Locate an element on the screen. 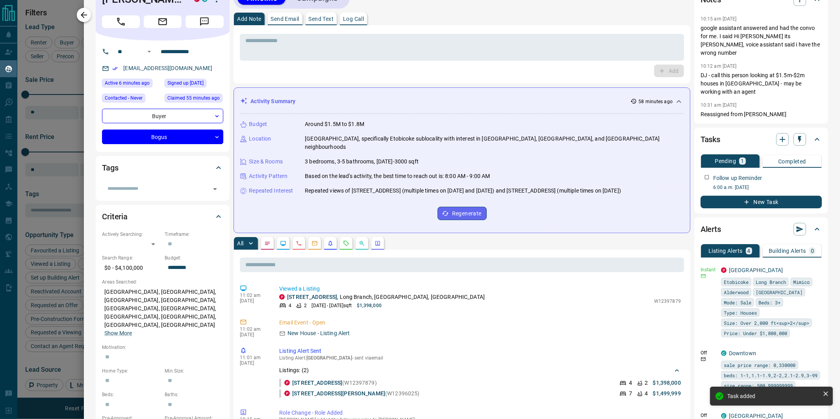 Image resolution: width=840 pixels, height=419 pixels. div: Tasks is located at coordinates (761, 139).